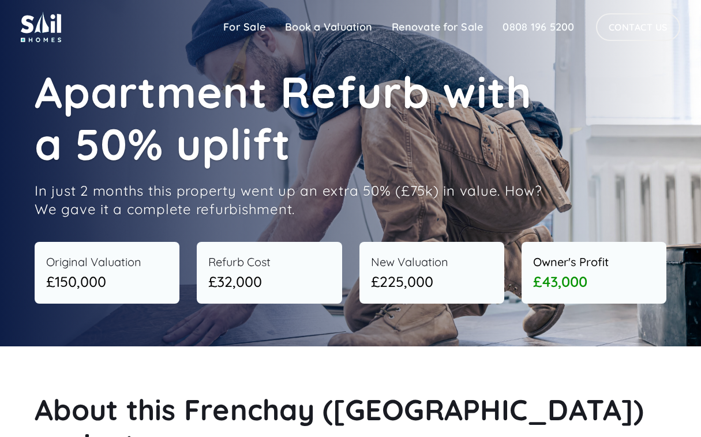  Describe the element at coordinates (593, 262) in the screenshot. I see `div: Owner's Profit` at that location.